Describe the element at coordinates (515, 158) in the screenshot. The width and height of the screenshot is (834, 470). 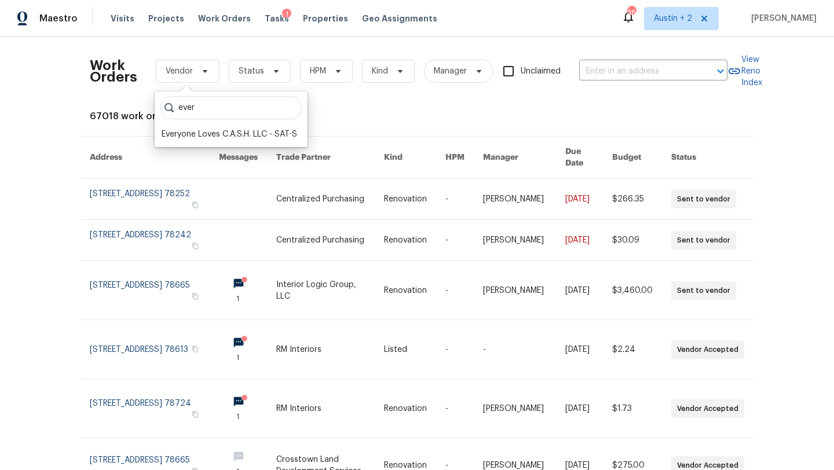
I see `th: Manager` at that location.